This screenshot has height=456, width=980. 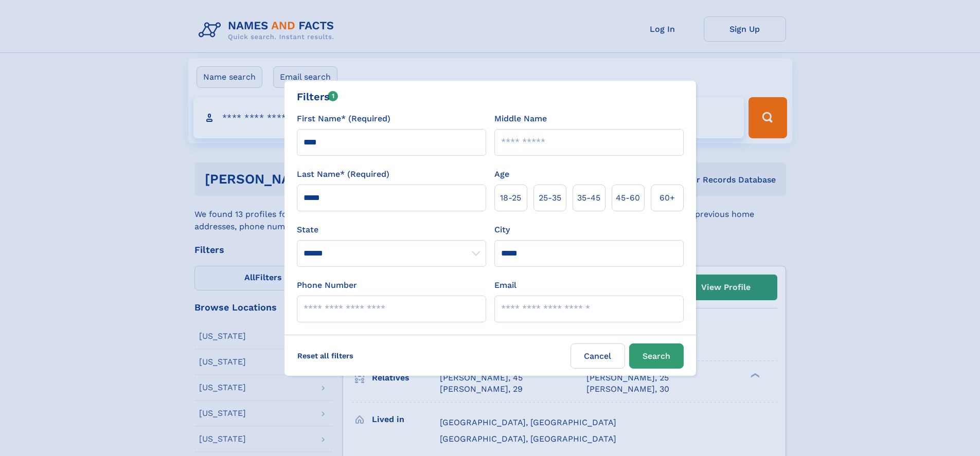 What do you see at coordinates (502, 174) in the screenshot?
I see `label: Age` at bounding box center [502, 174].